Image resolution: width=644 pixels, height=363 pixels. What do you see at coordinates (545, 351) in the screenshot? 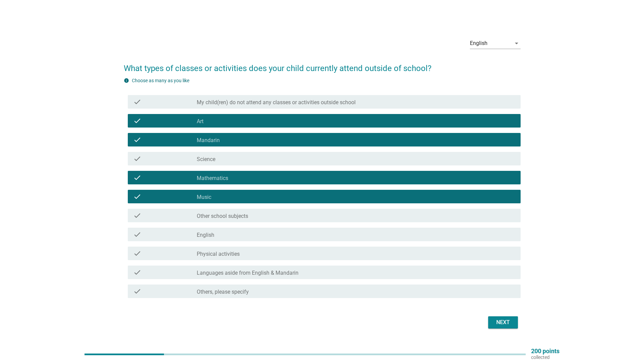
I see `p: 200 points` at bounding box center [545, 351].